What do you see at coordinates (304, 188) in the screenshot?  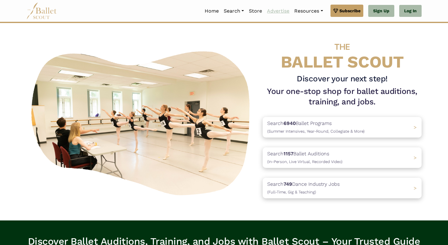 I see `p: Search Dance Industry Jobs` at bounding box center [304, 188].